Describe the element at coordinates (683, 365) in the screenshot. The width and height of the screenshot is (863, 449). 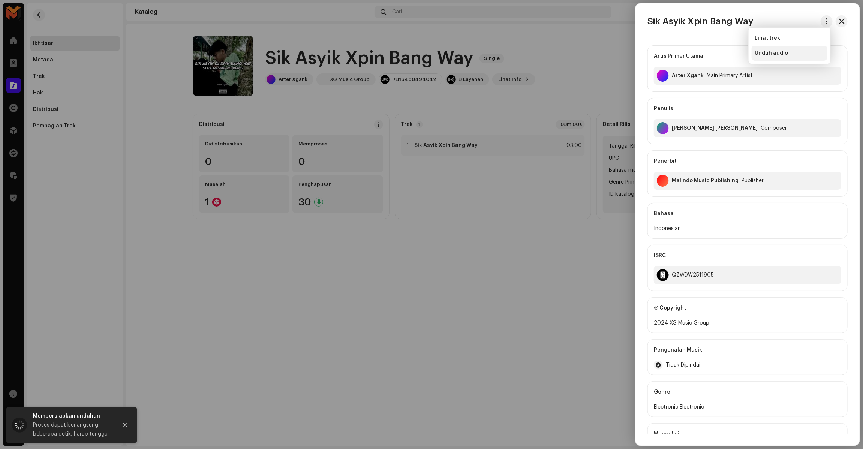
I see `span: Tidak Dipindai` at that location.